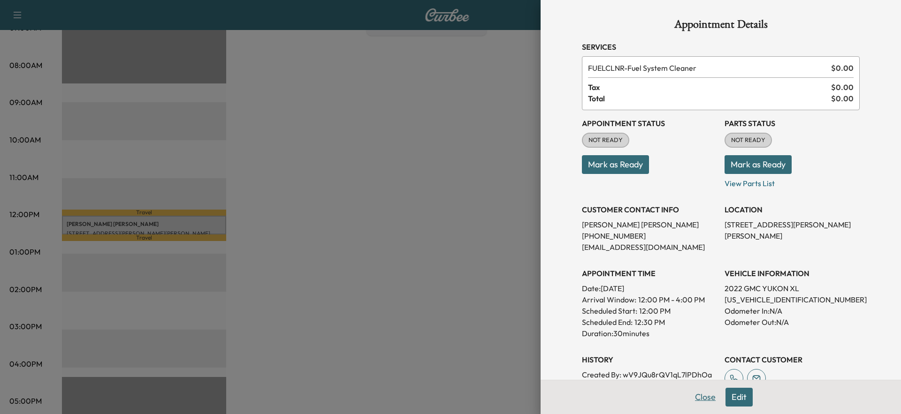 The height and width of the screenshot is (414, 901). I want to click on h3: CONTACT CUSTOMER, so click(792, 360).